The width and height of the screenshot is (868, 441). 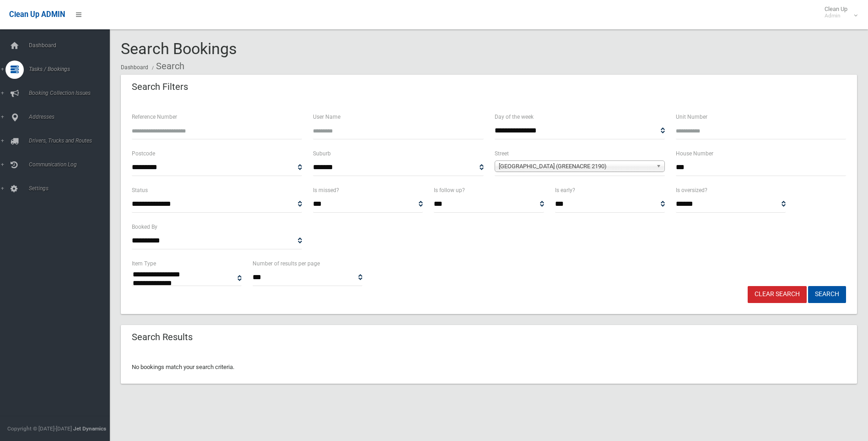 I want to click on label: Is follow up?, so click(x=449, y=190).